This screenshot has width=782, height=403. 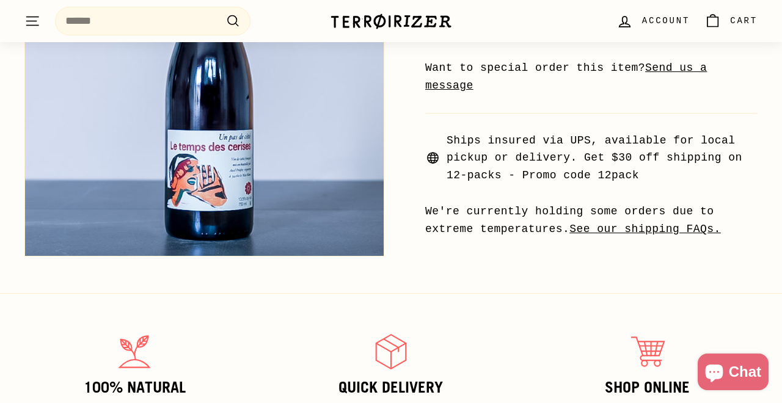 What do you see at coordinates (666, 21) in the screenshot?
I see `span: Account` at bounding box center [666, 21].